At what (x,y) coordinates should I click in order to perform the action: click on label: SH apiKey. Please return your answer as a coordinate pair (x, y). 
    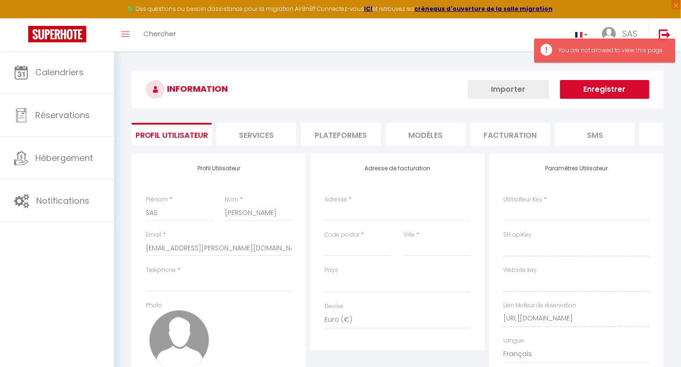
    Looking at the image, I should click on (518, 235).